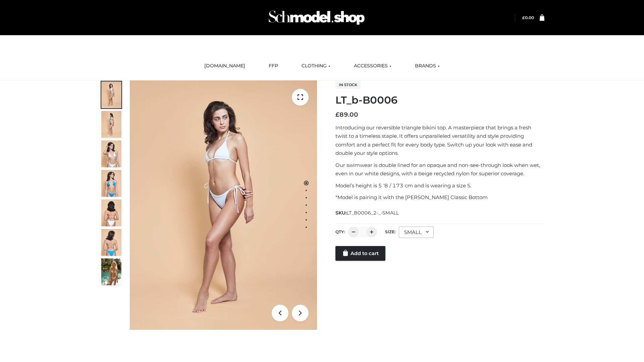 The width and height of the screenshot is (644, 362). What do you see at coordinates (316, 66) in the screenshot?
I see `a: CLOTHING` at bounding box center [316, 66].